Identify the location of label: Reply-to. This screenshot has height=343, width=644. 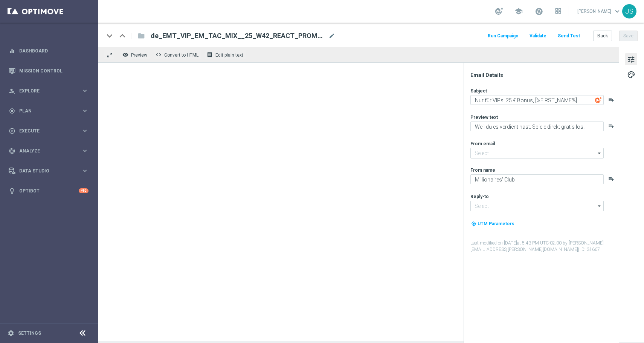
(480, 196).